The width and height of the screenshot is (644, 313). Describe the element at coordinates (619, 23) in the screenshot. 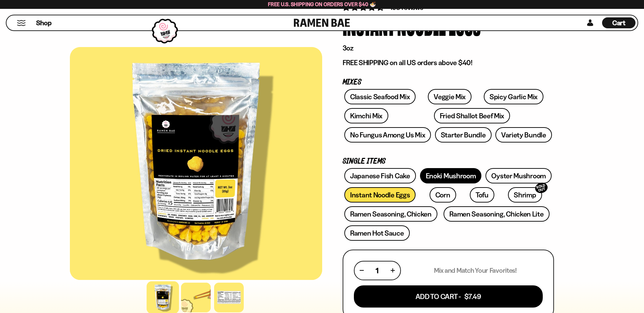

I see `div: Cart` at that location.